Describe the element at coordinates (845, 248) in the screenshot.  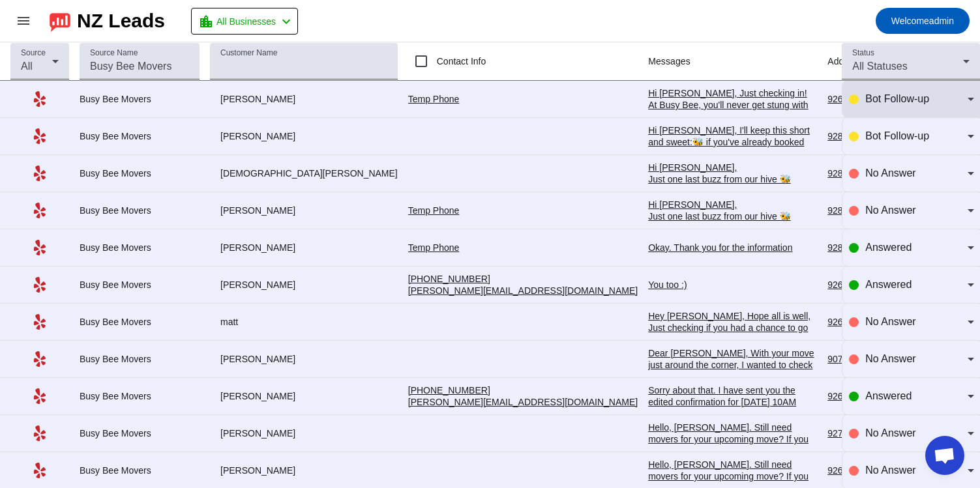
I see `div: 92804` at that location.